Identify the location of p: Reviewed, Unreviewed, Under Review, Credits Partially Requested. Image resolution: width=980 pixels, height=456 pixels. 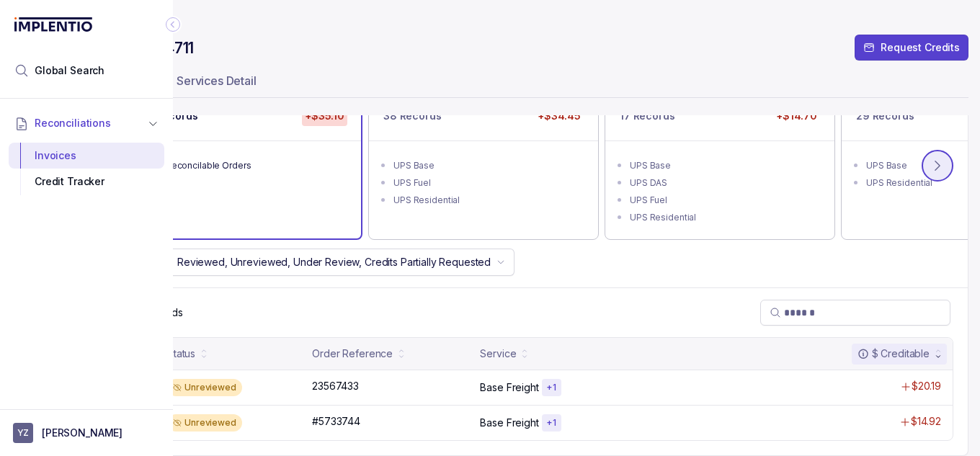
(334, 263).